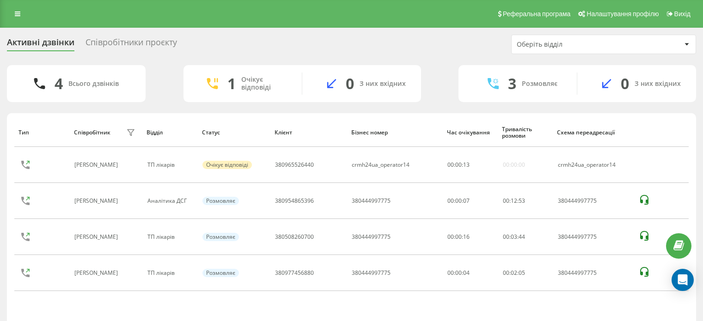 The width and height of the screenshot is (703, 321). Describe the element at coordinates (572, 44) in the screenshot. I see `div: Оберіть відділ` at that location.